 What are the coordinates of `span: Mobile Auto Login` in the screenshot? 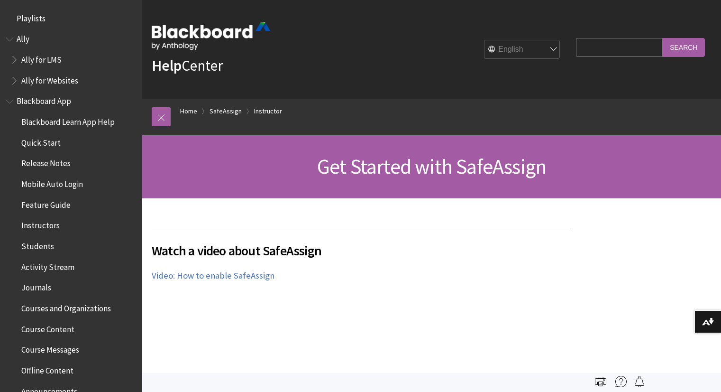 It's located at (52, 182).